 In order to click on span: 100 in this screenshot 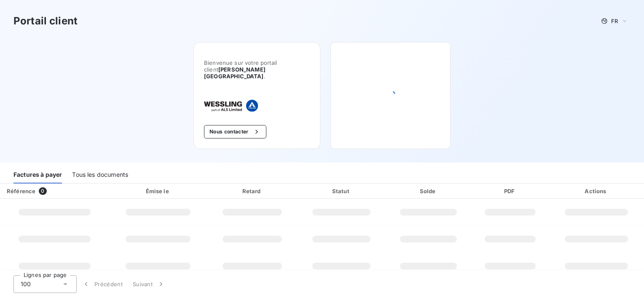, I will do `click(26, 284)`.